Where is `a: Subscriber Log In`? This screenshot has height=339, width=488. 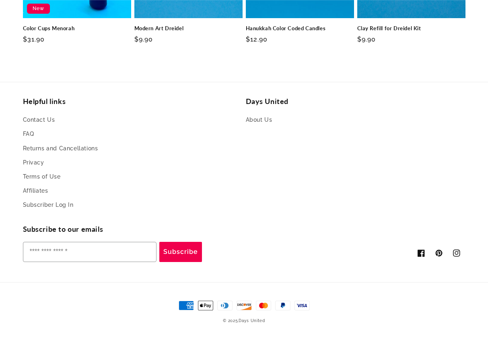
a: Subscriber Log In is located at coordinates (48, 205).